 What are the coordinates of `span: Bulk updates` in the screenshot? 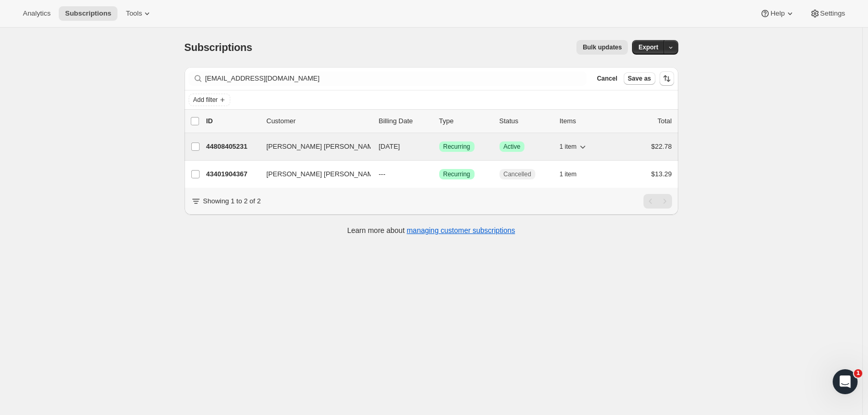 It's located at (602, 47).